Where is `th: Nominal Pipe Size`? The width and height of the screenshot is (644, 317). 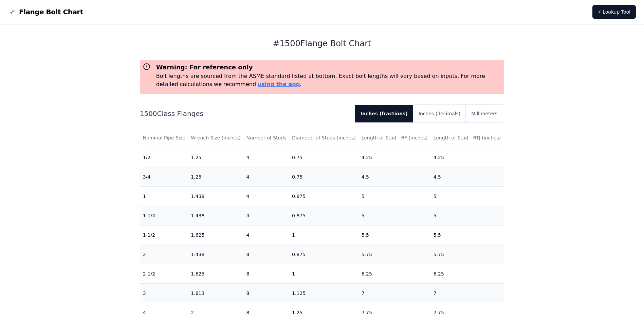
th: Nominal Pipe Size is located at coordinates (164, 138).